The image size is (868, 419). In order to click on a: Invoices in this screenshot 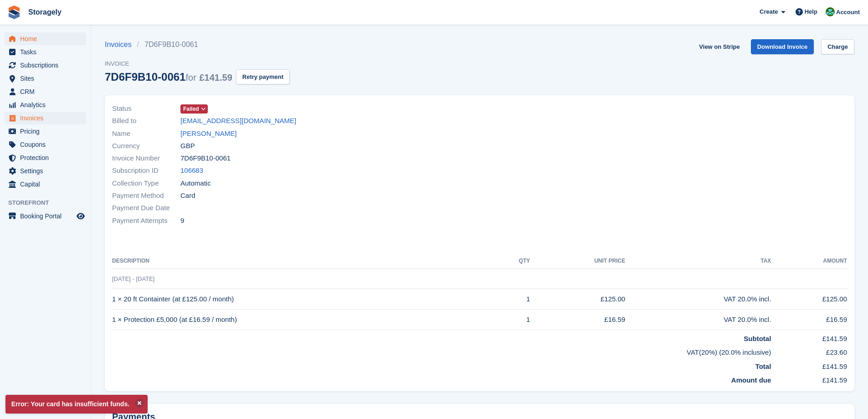, I will do `click(121, 44)`.